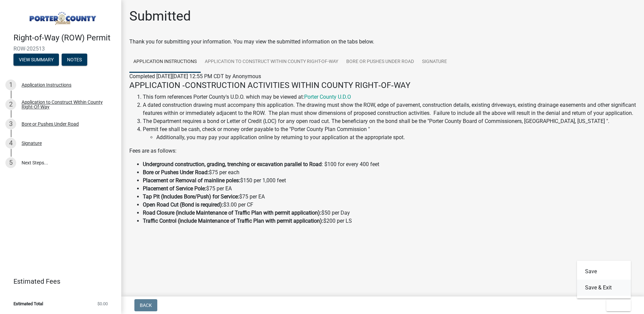 Image resolution: width=644 pixels, height=314 pixels. Describe the element at coordinates (183, 204) in the screenshot. I see `strong: Open Road Cut (Bond is required):` at that location.